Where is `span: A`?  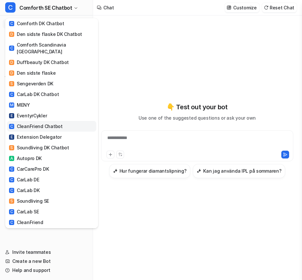
span: A is located at coordinates (12, 158).